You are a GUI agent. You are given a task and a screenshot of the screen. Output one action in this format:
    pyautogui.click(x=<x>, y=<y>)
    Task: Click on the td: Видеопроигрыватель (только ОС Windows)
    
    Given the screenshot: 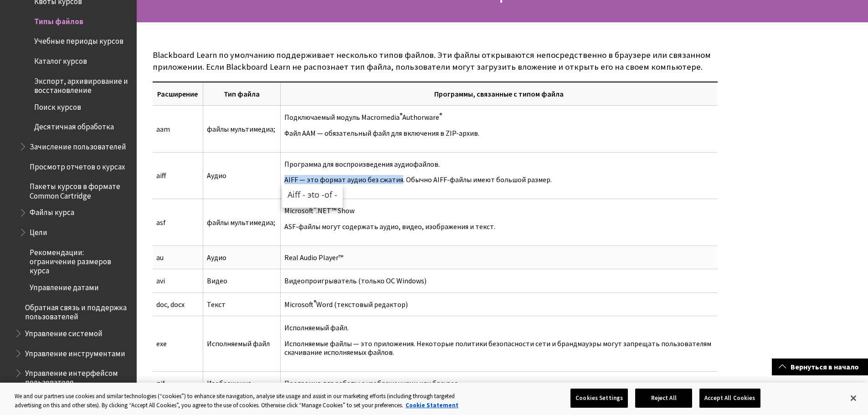 What is the action you would take?
    pyautogui.click(x=499, y=281)
    